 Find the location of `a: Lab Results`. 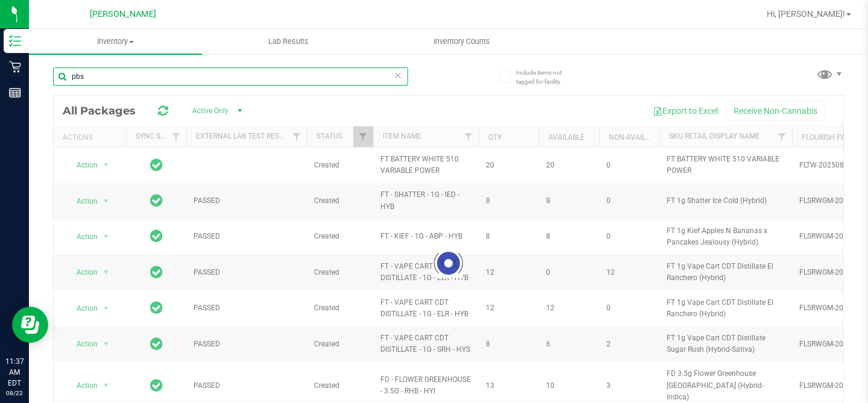

a: Lab Results is located at coordinates (288, 42).